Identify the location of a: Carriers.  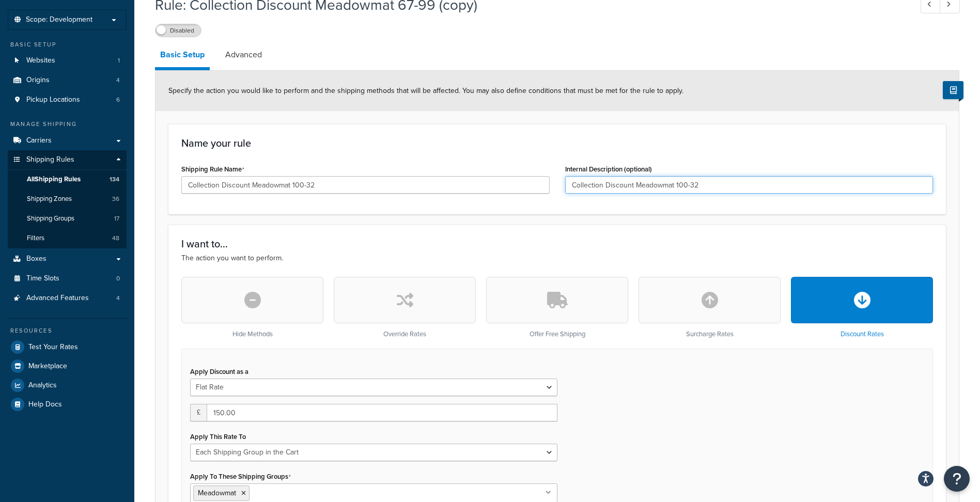
(67, 141).